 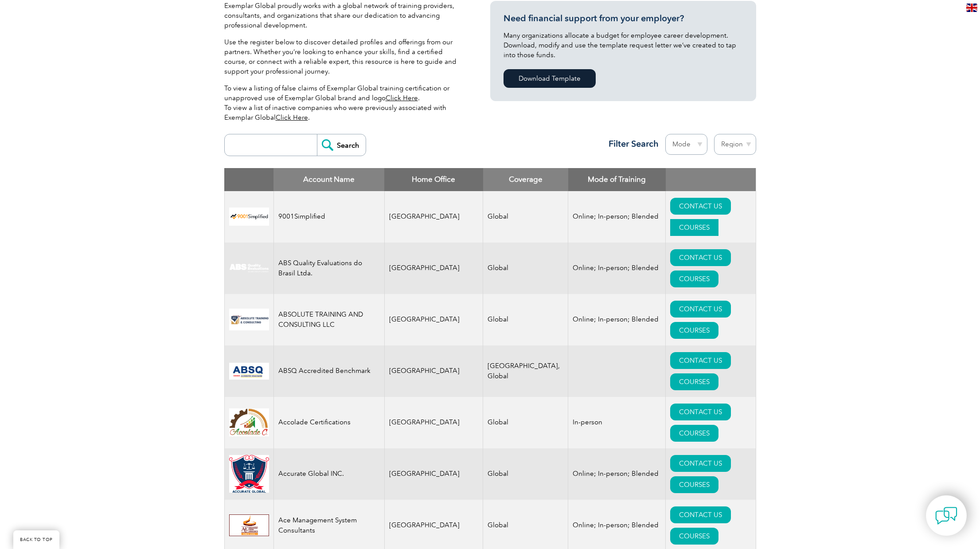 What do you see at coordinates (550, 78) in the screenshot?
I see `a: Download Template` at bounding box center [550, 78].